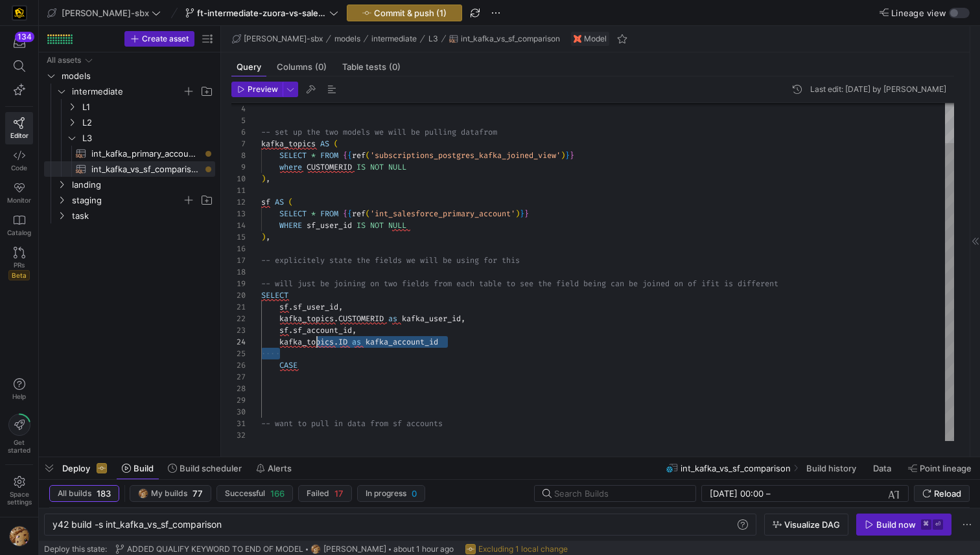 The width and height of the screenshot is (980, 555). What do you see at coordinates (737, 494) in the screenshot?
I see `input: Start datetime` at bounding box center [737, 494].